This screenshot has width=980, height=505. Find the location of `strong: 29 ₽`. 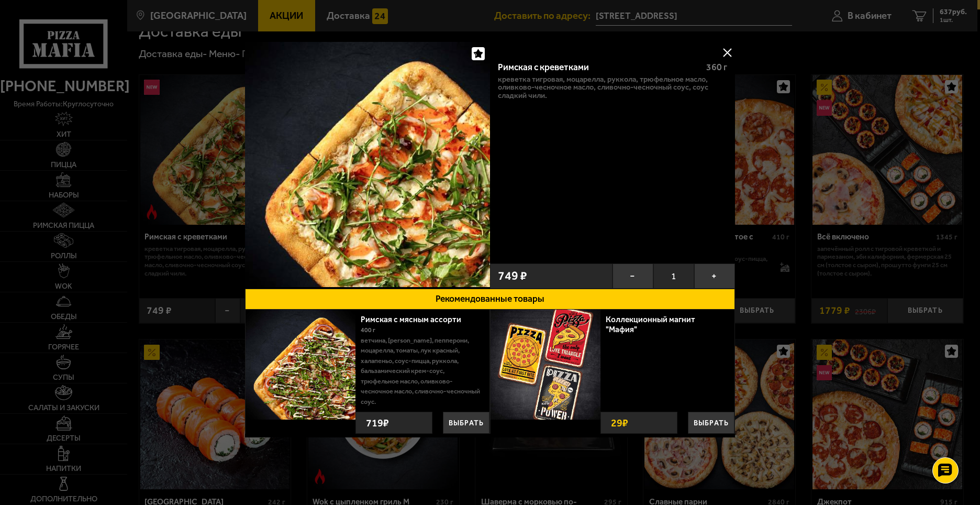

strong: 29 ₽ is located at coordinates (620, 423).